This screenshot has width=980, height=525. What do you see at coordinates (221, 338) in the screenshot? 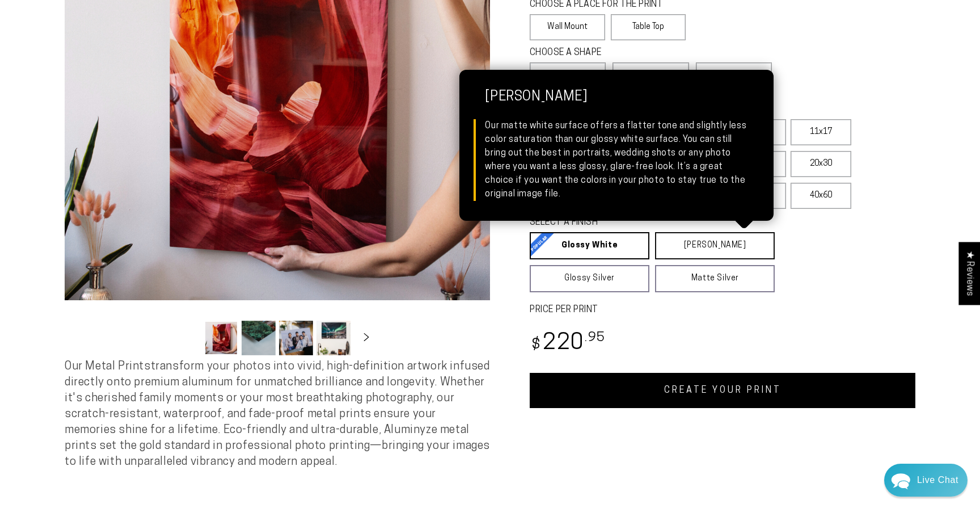
I see `button: Load image 1 in gallery view` at bounding box center [221, 338].